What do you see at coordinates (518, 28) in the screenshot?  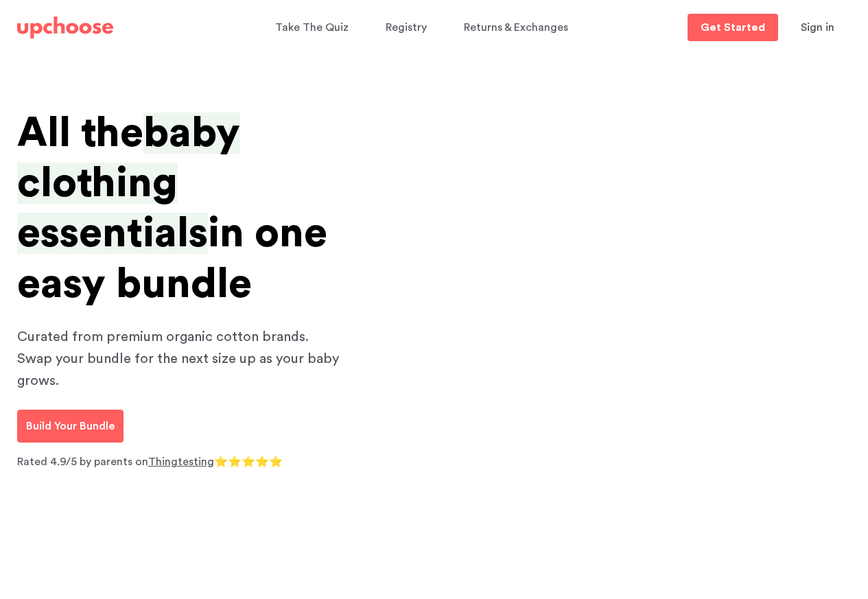 I see `a: Returns & Exchanges` at bounding box center [518, 28].